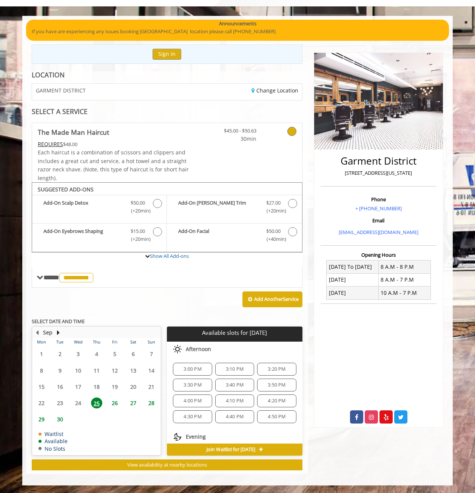  I want to click on th: Mon, so click(42, 342).